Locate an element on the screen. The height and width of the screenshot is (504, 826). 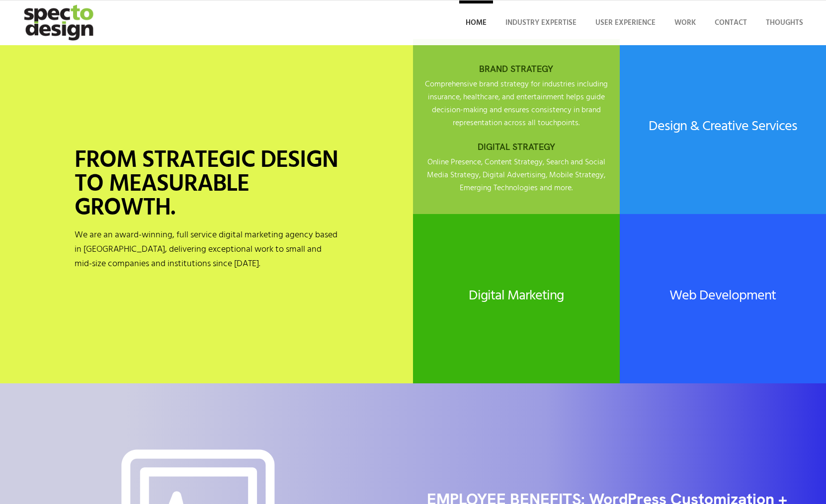
h1: FROM STRATEGIC DESIGN TO MEASURABLE GROWTH. is located at coordinates (206, 185).